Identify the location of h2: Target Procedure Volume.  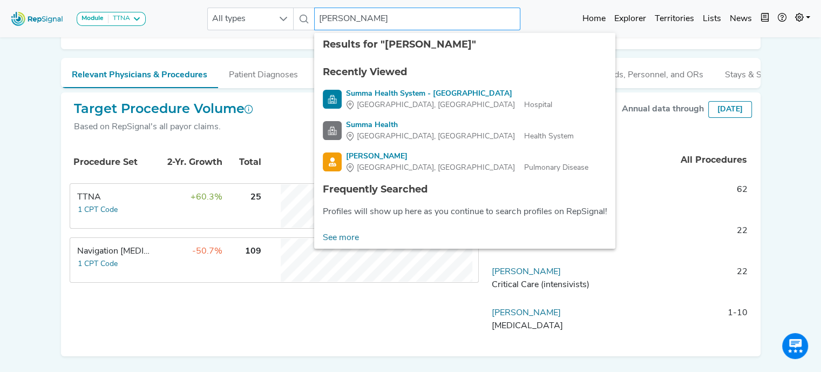
(164, 109).